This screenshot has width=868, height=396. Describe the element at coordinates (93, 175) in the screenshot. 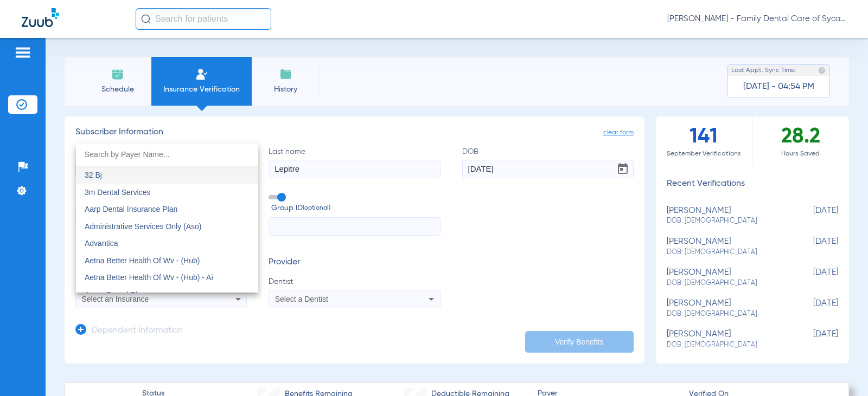

I see `span: 32 Bj` at that location.